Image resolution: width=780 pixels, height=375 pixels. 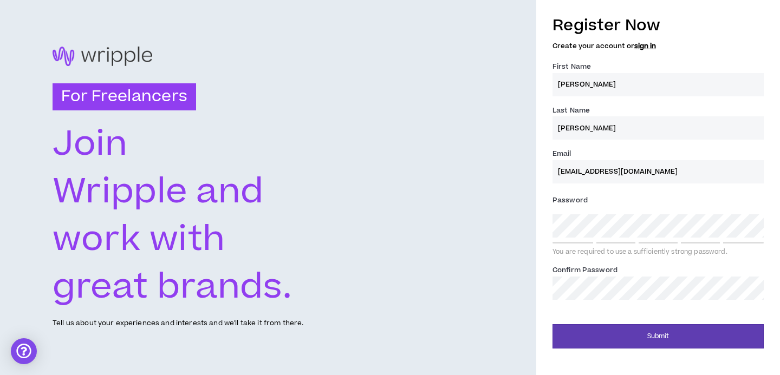 What do you see at coordinates (658, 172) in the screenshot?
I see `input: Enter Email` at bounding box center [658, 172].